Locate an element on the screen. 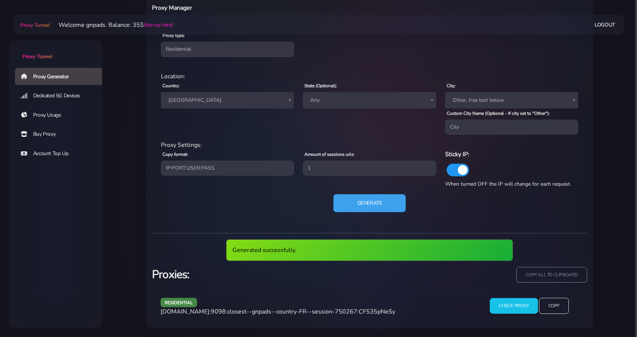  div: Location: is located at coordinates (370, 76).